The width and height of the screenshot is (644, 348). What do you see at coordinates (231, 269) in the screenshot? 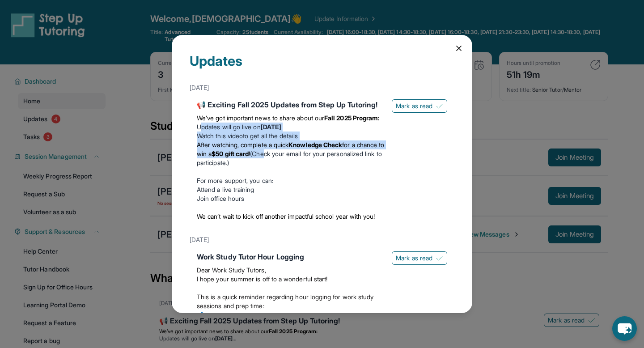
I see `span: Dear Work Study Tutors,` at bounding box center [231, 269].